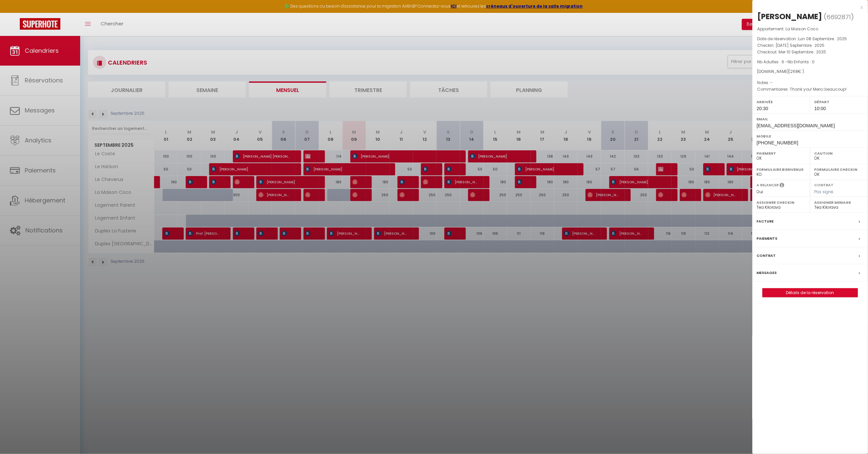 Image resolution: width=868 pixels, height=454 pixels. What do you see at coordinates (810, 89) in the screenshot?
I see `p: Commentaires :` at bounding box center [810, 89].